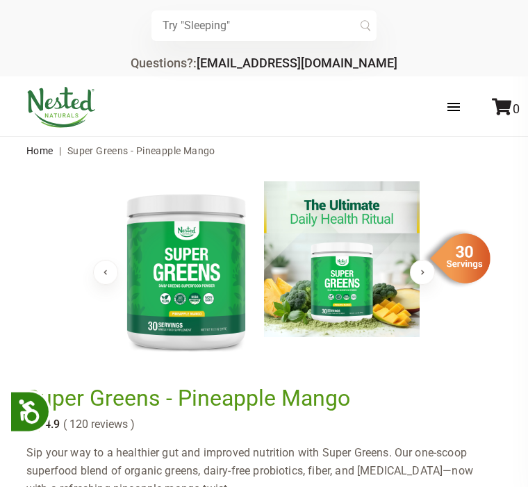 This screenshot has width=528, height=487. Describe the element at coordinates (40, 151) in the screenshot. I see `a: Home` at that location.